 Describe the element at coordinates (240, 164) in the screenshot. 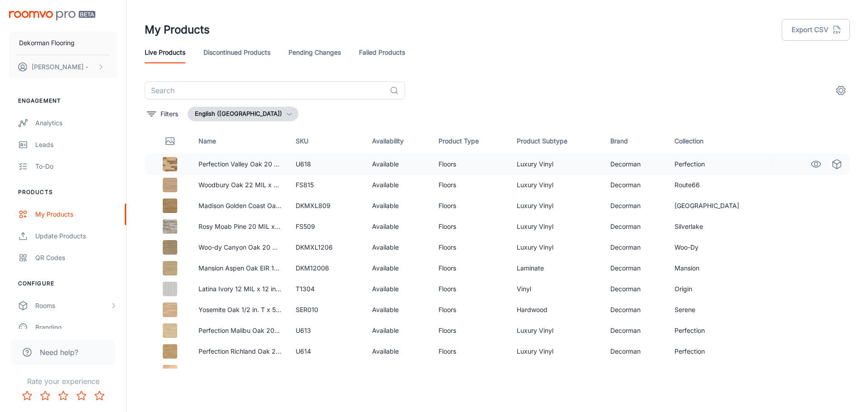

I see `p: Perfection Valley Oak 20 MIL x 7.13" W x 49 in. L Click Lock U-Groove Waterproof Luxury Vinyl Pla...` at that location.